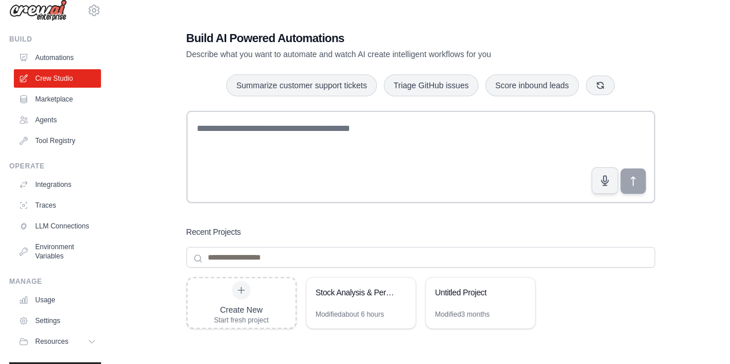  What do you see at coordinates (474, 293) in the screenshot?
I see `div: Untitled Project` at bounding box center [474, 293].